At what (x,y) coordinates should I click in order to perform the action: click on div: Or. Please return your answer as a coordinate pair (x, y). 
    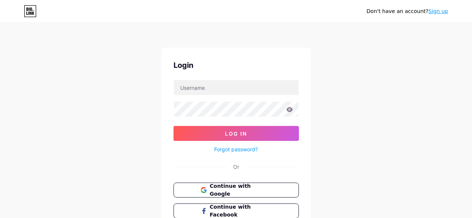
    Looking at the image, I should click on (236, 167).